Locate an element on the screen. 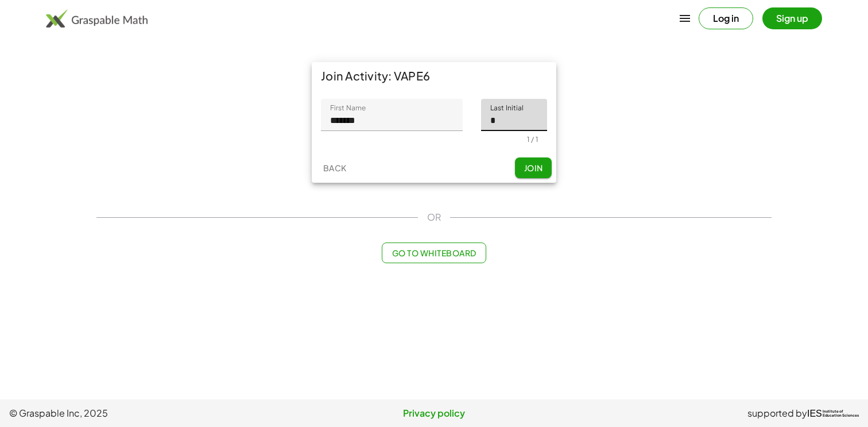 The image size is (868, 427). span: OR is located at coordinates (434, 217).